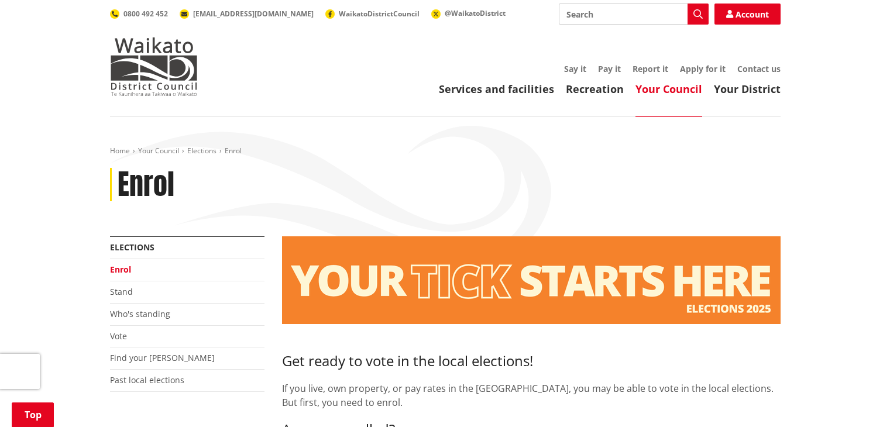  Describe the element at coordinates (650, 68) in the screenshot. I see `a: Report it` at that location.